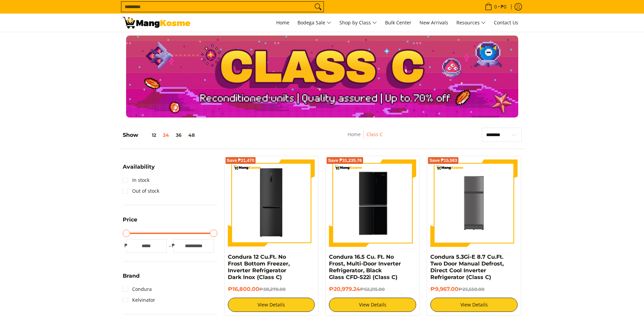 The width and height of the screenshot is (644, 320). Describe the element at coordinates (434, 23) in the screenshot. I see `a: New Arrivals` at that location.